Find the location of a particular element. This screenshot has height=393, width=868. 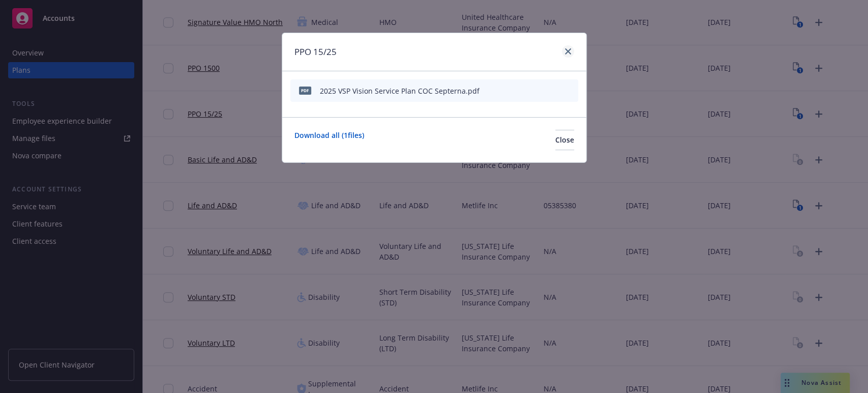

button: preview file is located at coordinates (553, 91).